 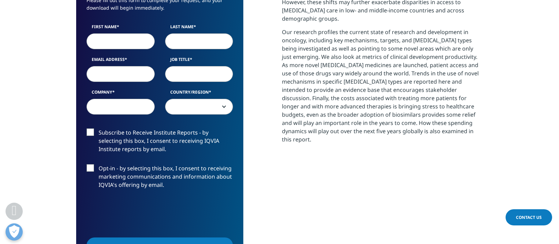 I want to click on span: Contact Us, so click(x=528, y=217).